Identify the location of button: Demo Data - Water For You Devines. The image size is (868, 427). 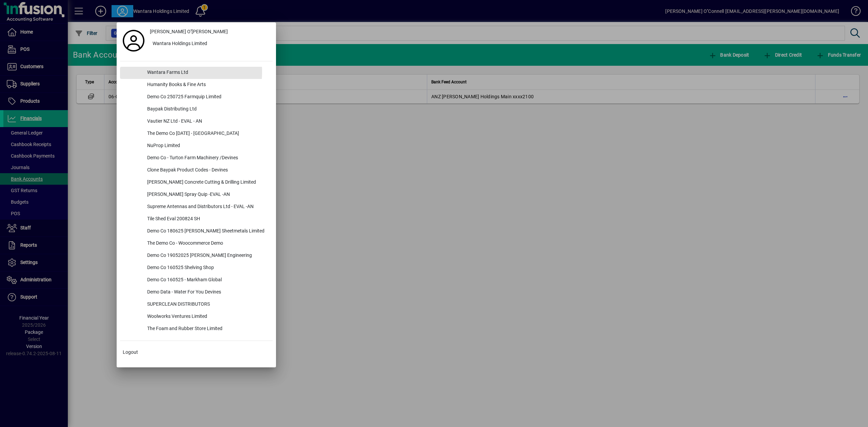
(196, 293).